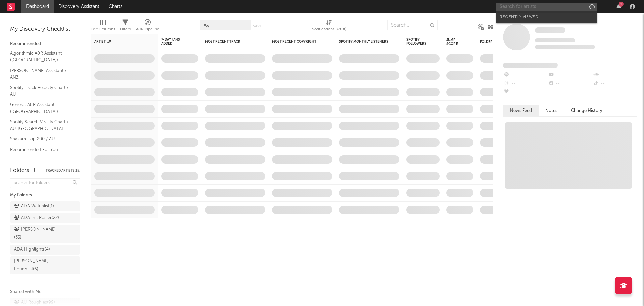  Describe the element at coordinates (547, 6) in the screenshot. I see `input: Search for artists` at that location.